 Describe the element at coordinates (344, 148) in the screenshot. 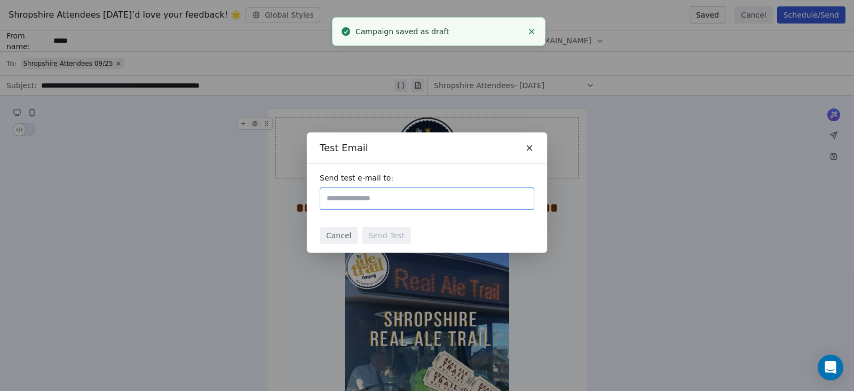

I see `span: Test Email` at that location.